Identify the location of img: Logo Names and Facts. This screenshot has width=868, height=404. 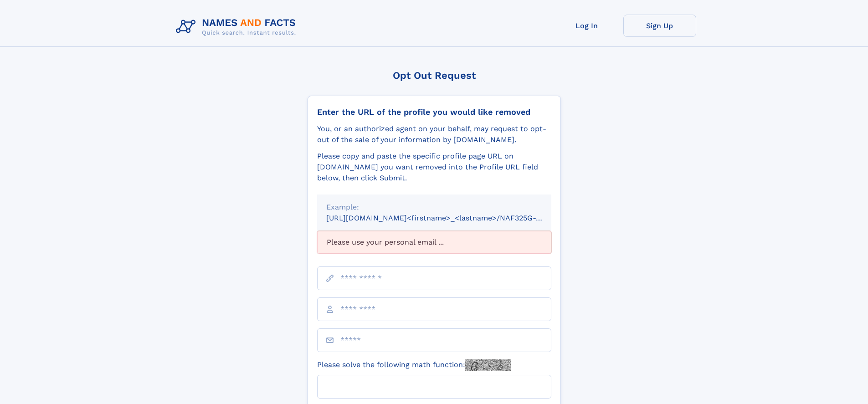
(237, 26).